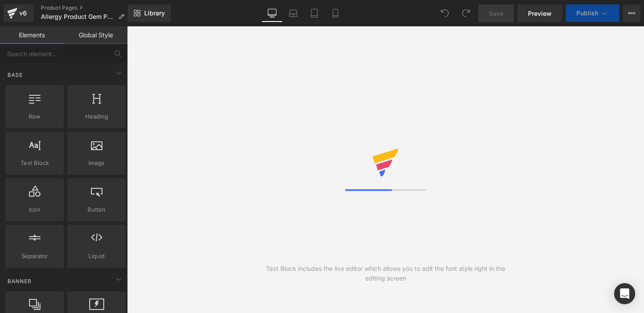  What do you see at coordinates (96, 163) in the screenshot?
I see `span: Image` at bounding box center [96, 163].